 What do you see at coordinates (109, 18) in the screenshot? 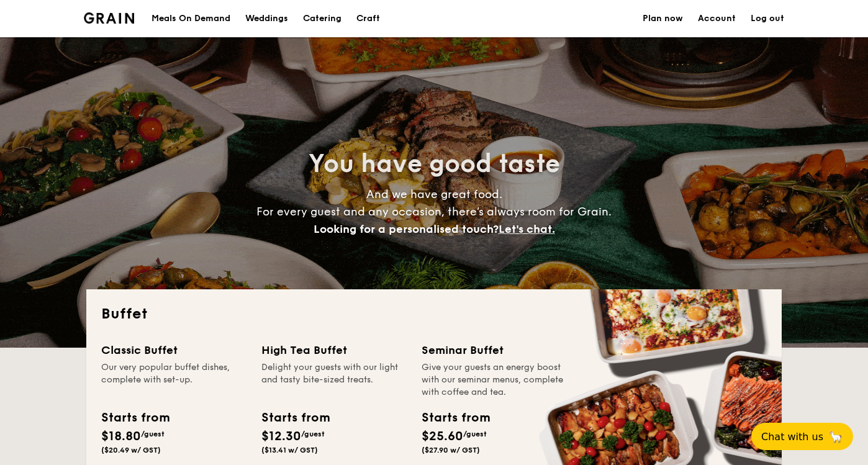
I see `a: Logotype` at bounding box center [109, 18].